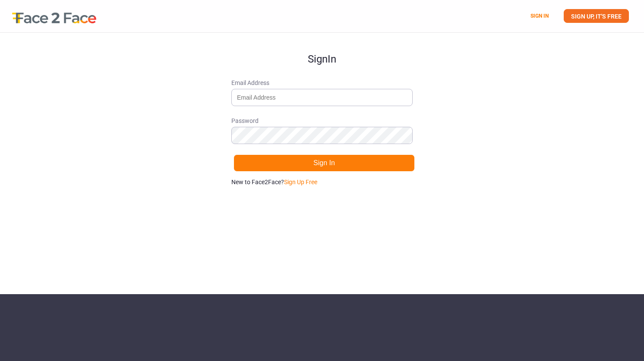  What do you see at coordinates (322, 49) in the screenshot?
I see `h1: Sign In` at bounding box center [322, 49].